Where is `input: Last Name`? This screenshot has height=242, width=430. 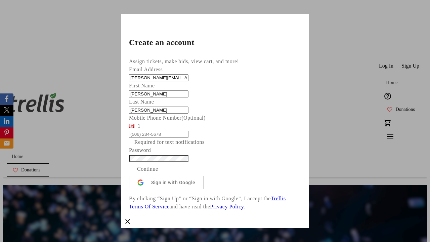 input: Last Name is located at coordinates (159, 110).